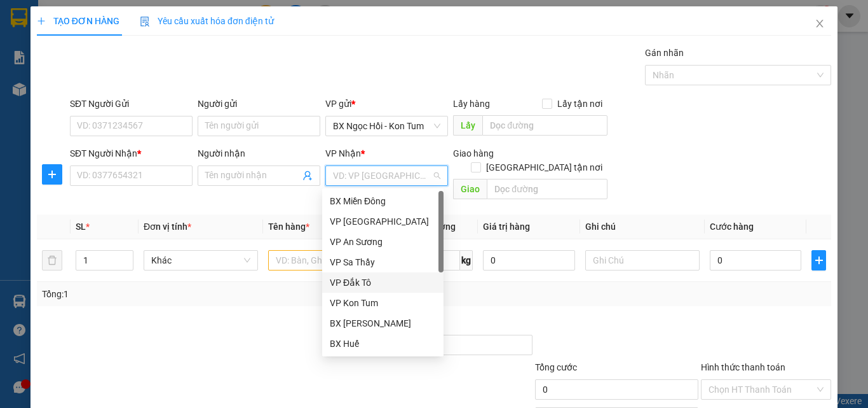 The height and width of the screenshot is (408, 868). I want to click on span: Khác, so click(201, 260).